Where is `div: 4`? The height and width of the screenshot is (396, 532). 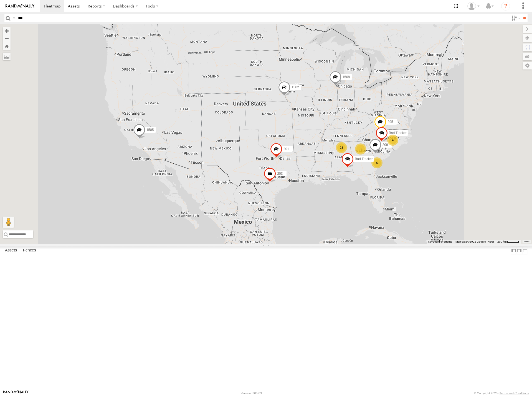
div: 4 is located at coordinates (392, 141).